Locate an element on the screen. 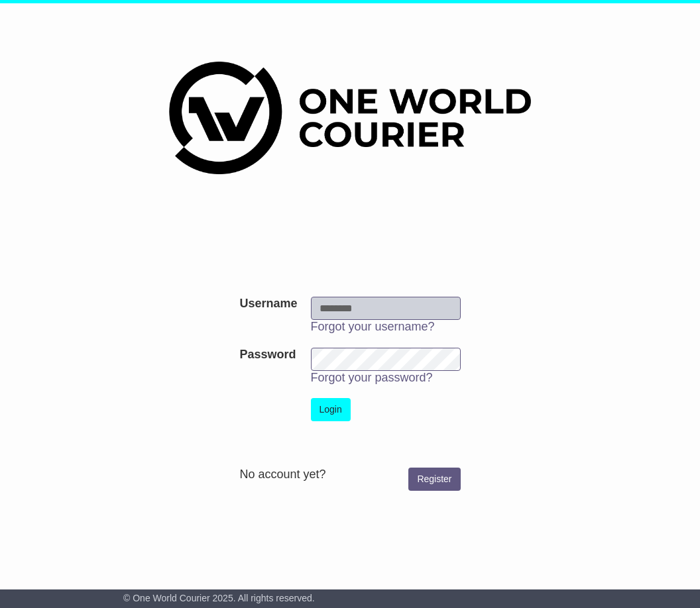 The image size is (700, 608). div: No account yet? is located at coordinates (349, 475).